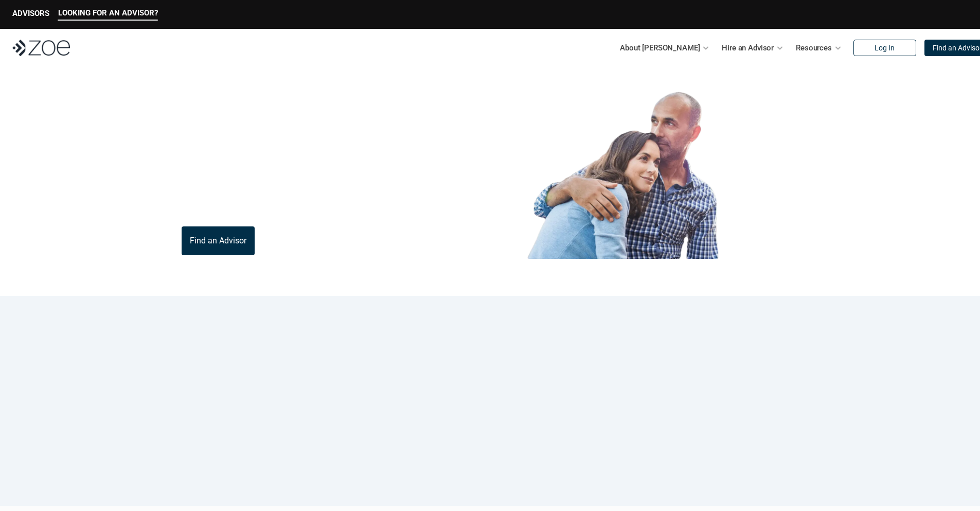 This screenshot has height=511, width=980. What do you see at coordinates (218, 241) in the screenshot?
I see `p: Find an Advisor` at bounding box center [218, 241].